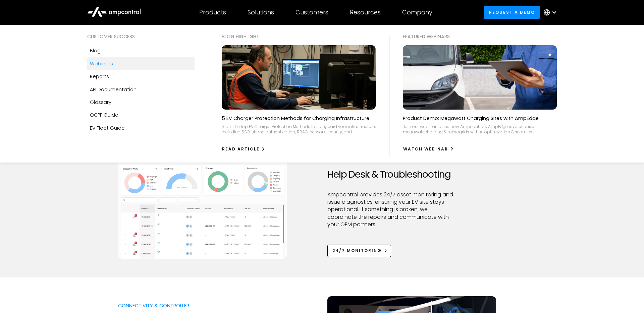 The width and height of the screenshot is (644, 313). Describe the element at coordinates (296, 118) in the screenshot. I see `p: 5 EV Charger Protection Methods for Charging Infrastructure` at that location.